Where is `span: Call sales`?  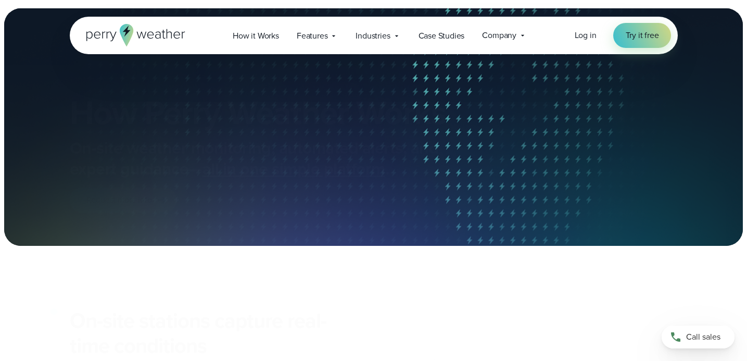 span: Call sales is located at coordinates (703, 337).